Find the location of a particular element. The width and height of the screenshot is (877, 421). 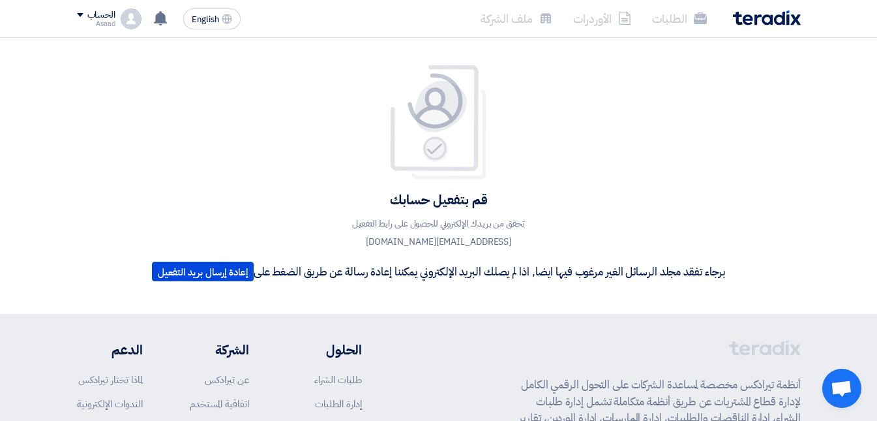

a: الندوات الإلكترونية is located at coordinates (110, 404).